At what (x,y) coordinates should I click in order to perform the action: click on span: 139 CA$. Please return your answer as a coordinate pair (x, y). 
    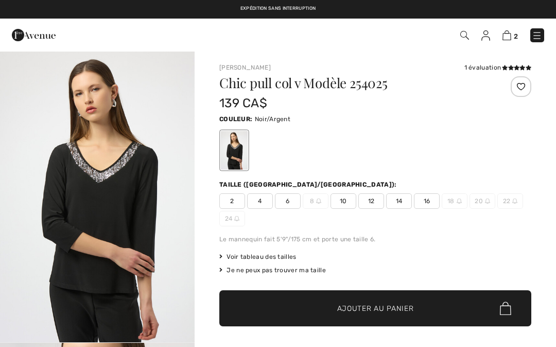
    Looking at the image, I should click on (243, 103).